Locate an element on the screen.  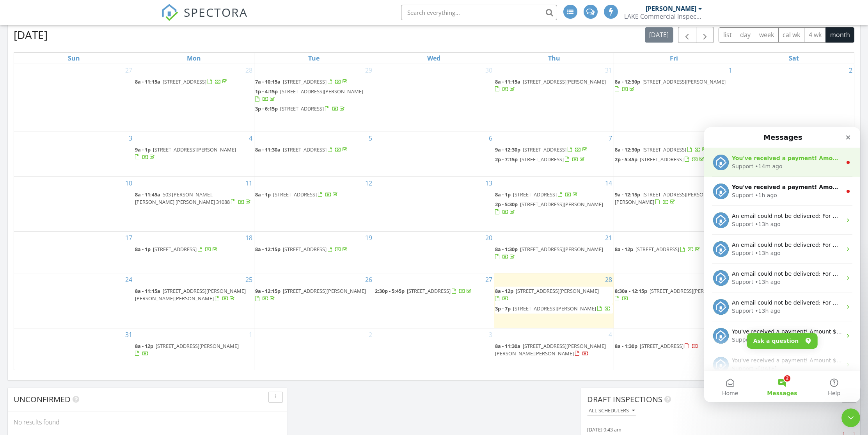
span: 7a - 10:15a is located at coordinates (268, 81).